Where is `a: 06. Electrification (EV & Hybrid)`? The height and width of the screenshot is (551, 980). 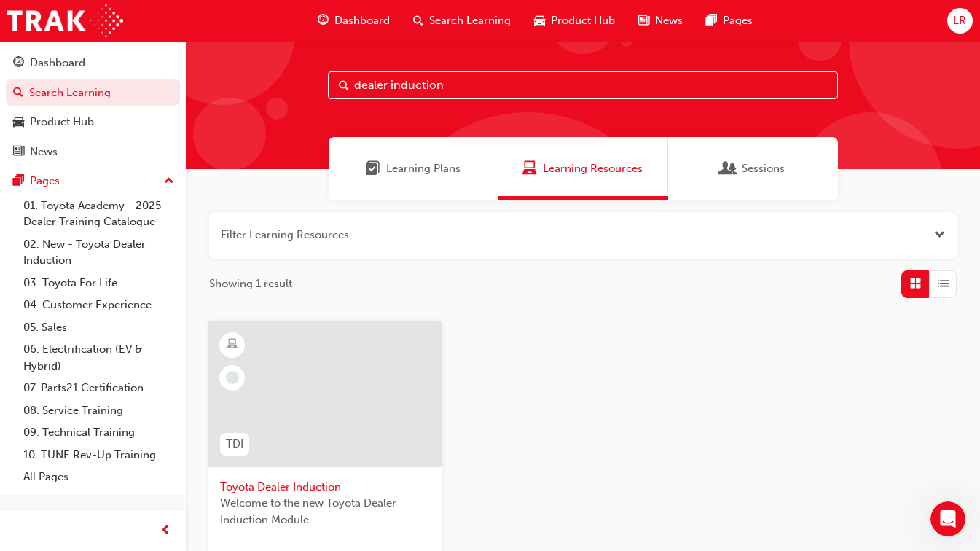
a: 06. Electrification (EV & Hybrid) is located at coordinates (98, 357).